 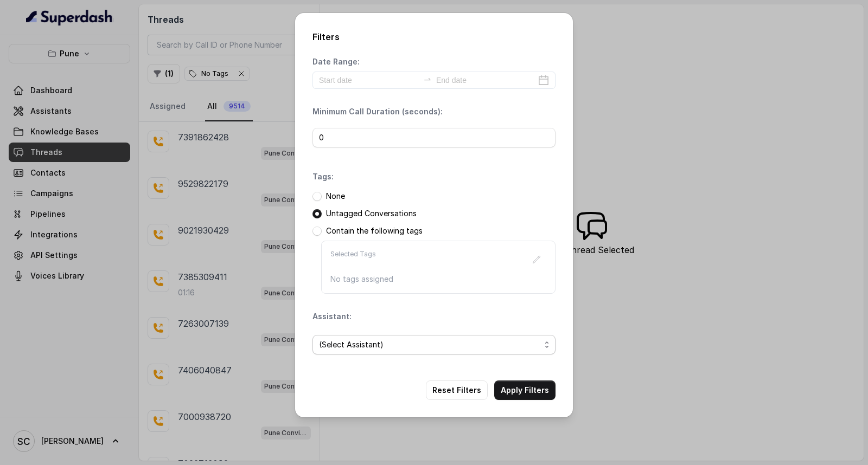 I want to click on p: Untagged Conversations, so click(x=371, y=214).